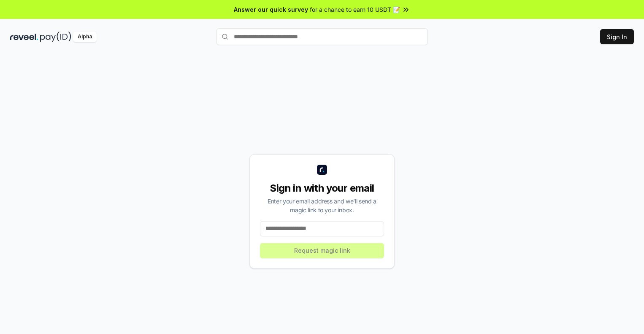  What do you see at coordinates (355, 9) in the screenshot?
I see `span: for a chance to earn 10 USDT 📝` at bounding box center [355, 9].